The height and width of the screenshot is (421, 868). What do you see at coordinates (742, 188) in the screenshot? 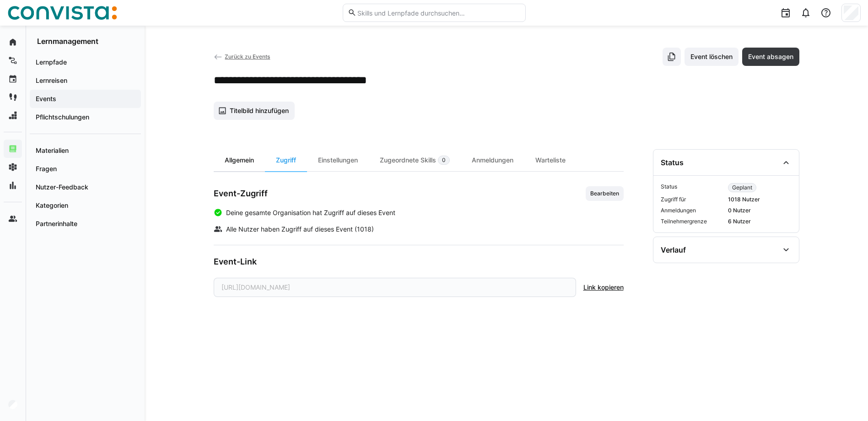
I see `span: Geplant` at bounding box center [742, 188].